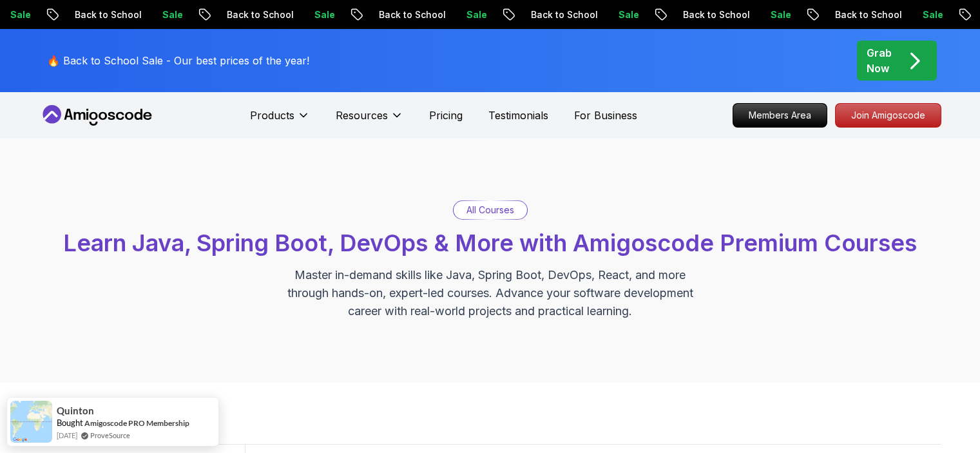  I want to click on p: Resources, so click(361, 116).